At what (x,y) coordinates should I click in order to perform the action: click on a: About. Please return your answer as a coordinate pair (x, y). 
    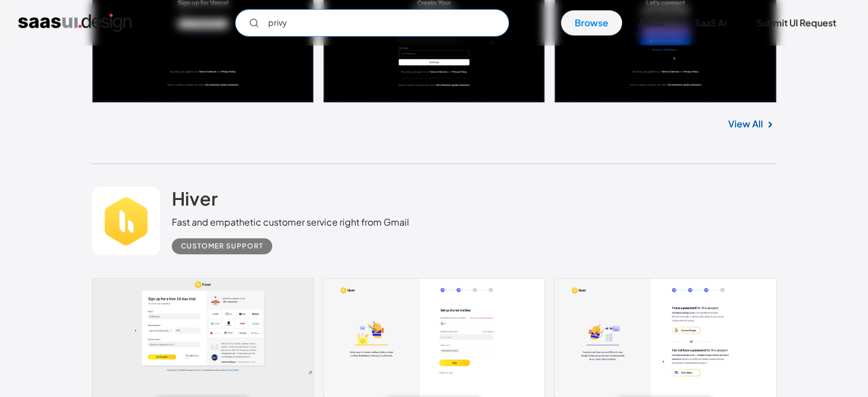
    Looking at the image, I should click on (651, 23).